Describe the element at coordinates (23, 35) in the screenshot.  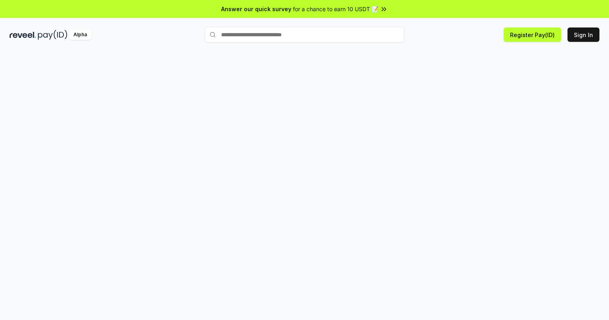
I see `img: reveel_dark` at that location.